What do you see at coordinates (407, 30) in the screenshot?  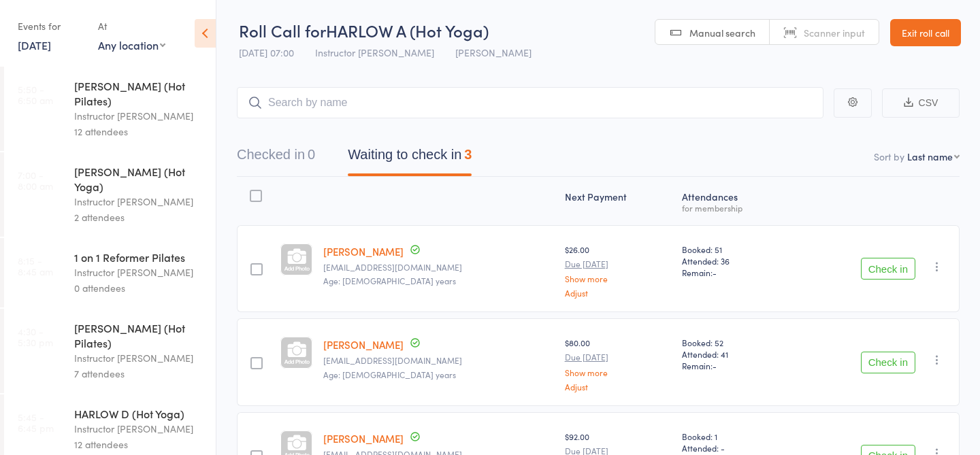 I see `span: HARLOW A (Hot Yoga)` at bounding box center [407, 30].